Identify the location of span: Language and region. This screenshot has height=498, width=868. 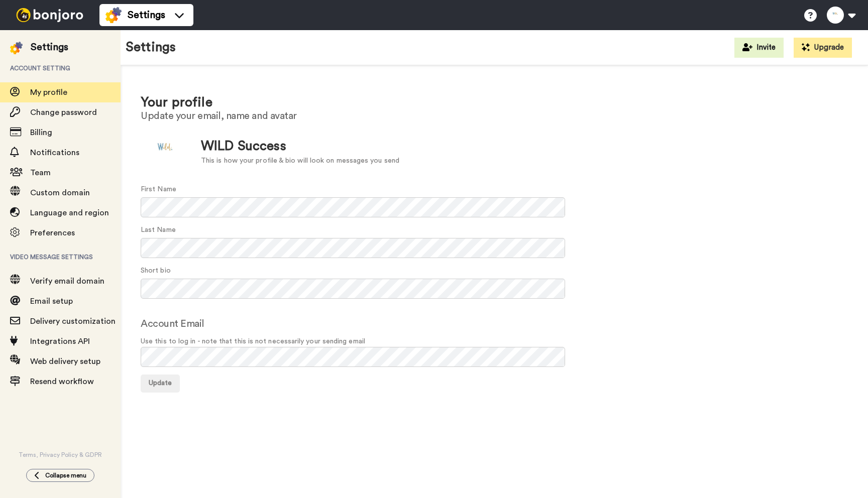
(70, 213).